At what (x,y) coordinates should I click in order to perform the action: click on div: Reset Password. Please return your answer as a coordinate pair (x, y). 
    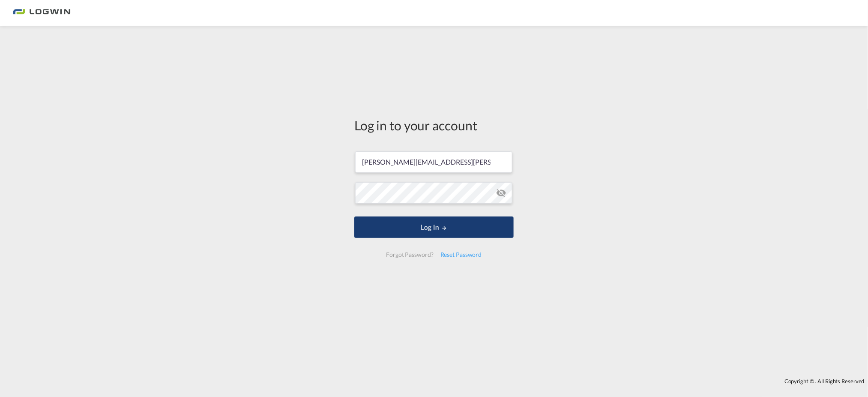
    Looking at the image, I should click on (461, 254).